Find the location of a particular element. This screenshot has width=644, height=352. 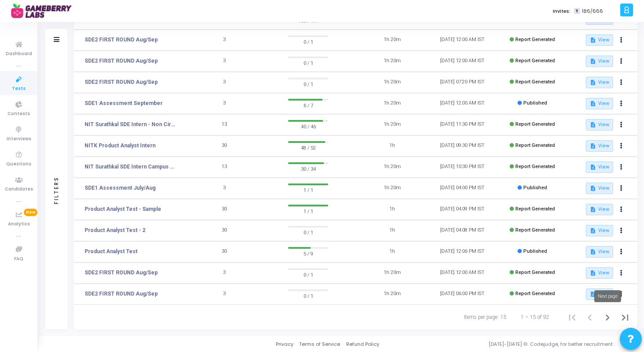

span: Candidates is located at coordinates (19, 189).